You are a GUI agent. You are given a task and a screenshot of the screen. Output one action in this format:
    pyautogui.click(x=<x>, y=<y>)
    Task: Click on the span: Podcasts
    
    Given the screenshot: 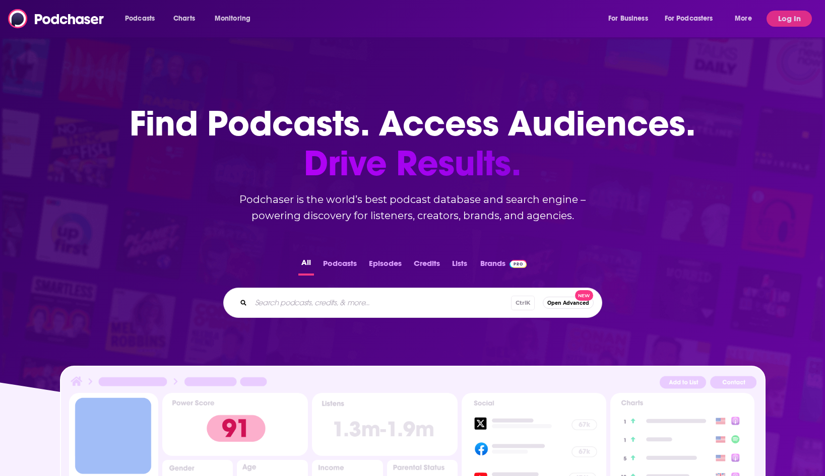 What is the action you would take?
    pyautogui.click(x=140, y=19)
    